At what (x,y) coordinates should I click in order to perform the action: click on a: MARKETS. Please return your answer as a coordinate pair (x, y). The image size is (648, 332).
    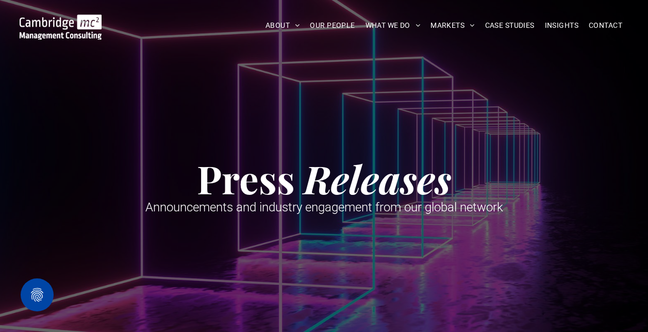
    Looking at the image, I should click on (452, 25).